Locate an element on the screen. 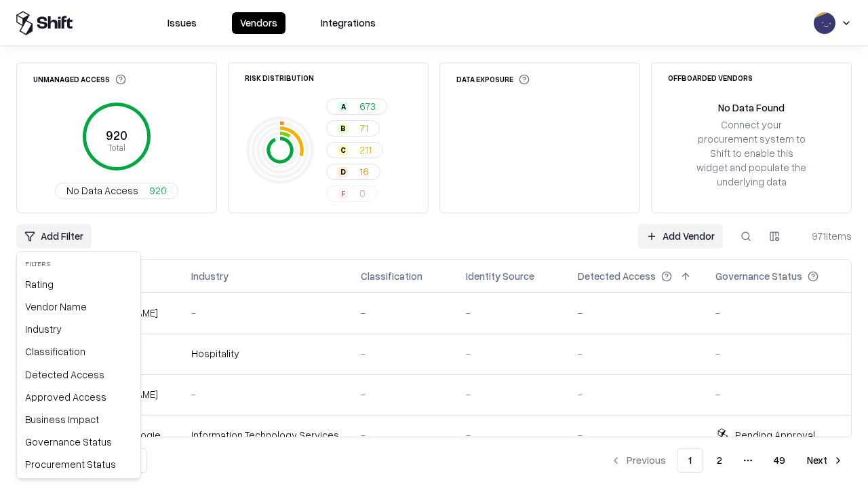  div: Classification is located at coordinates (78, 351).